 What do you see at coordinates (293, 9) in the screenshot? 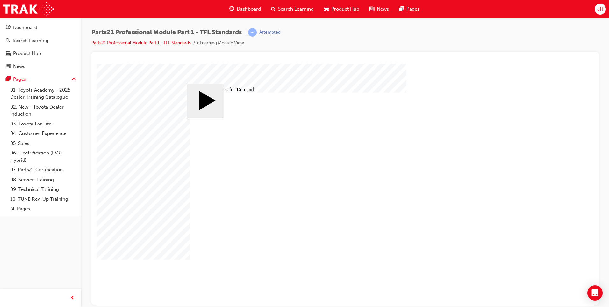
I see `a: search-iconSearch Learning` at bounding box center [293, 9].